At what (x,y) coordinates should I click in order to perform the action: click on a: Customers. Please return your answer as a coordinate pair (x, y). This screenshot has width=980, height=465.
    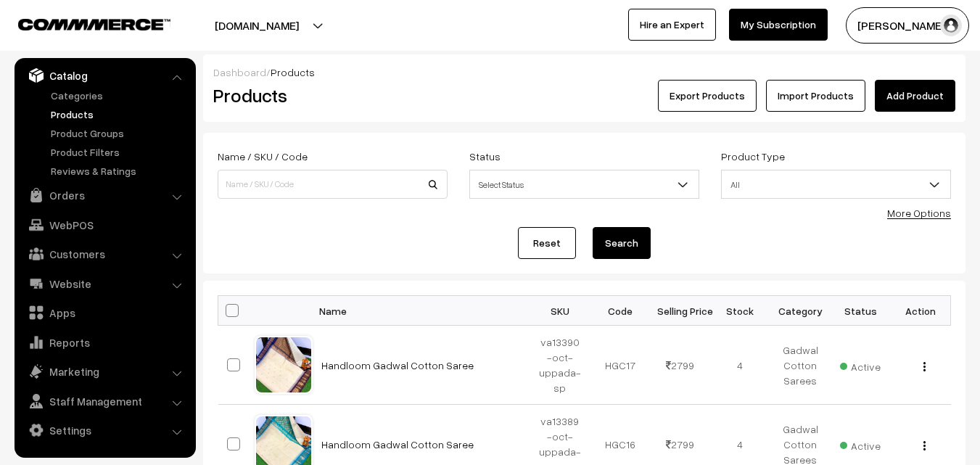
    Looking at the image, I should click on (104, 254).